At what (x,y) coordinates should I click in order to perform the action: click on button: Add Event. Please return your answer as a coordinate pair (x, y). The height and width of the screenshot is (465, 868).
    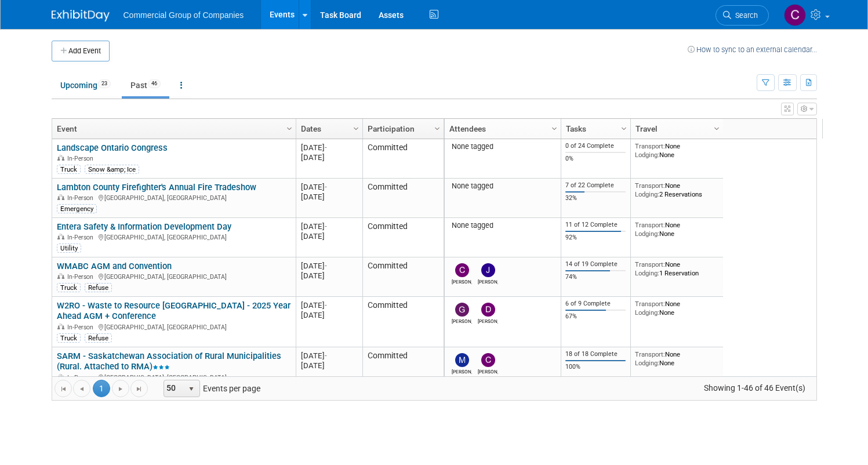
    Looking at the image, I should click on (81, 51).